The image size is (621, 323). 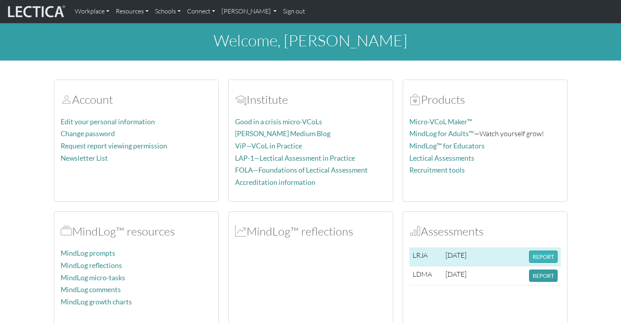 I want to click on a: MindLog comments, so click(x=91, y=289).